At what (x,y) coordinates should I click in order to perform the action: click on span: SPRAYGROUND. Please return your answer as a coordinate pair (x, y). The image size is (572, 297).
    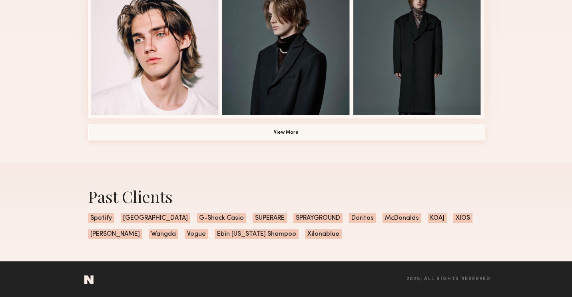
    Looking at the image, I should click on (318, 218).